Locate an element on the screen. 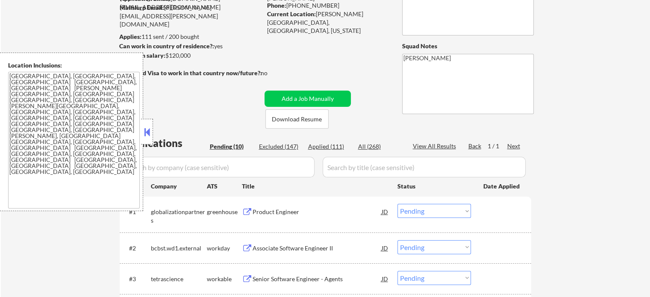 The width and height of the screenshot is (650, 297). div: Associate Software Engineer II is located at coordinates (317, 248).